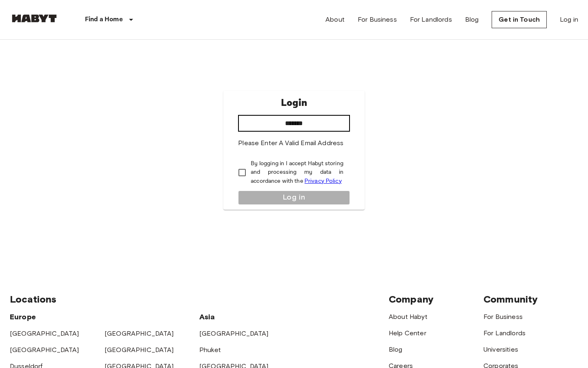 This screenshot has height=368, width=588. What do you see at coordinates (569, 20) in the screenshot?
I see `a: Log in` at bounding box center [569, 20].